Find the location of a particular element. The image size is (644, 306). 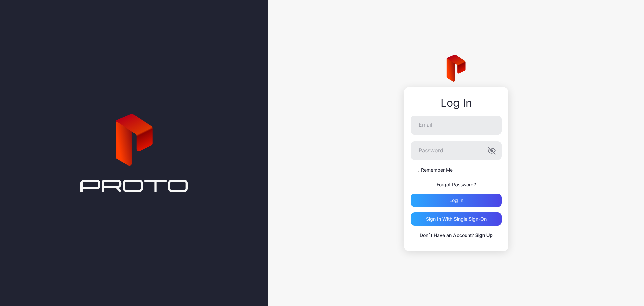

div: Log In is located at coordinates (456, 103).